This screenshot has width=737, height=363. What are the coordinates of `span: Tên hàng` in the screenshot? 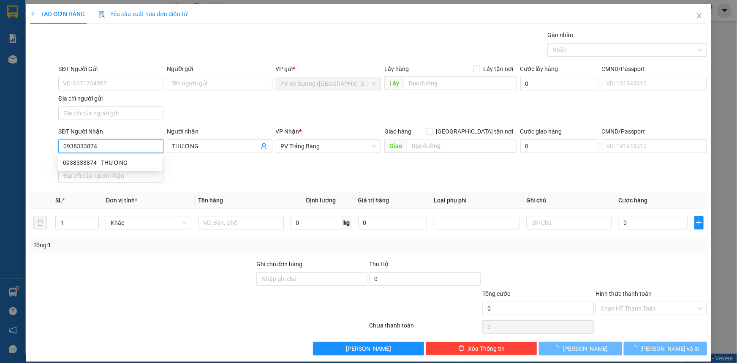 It's located at (210, 200).